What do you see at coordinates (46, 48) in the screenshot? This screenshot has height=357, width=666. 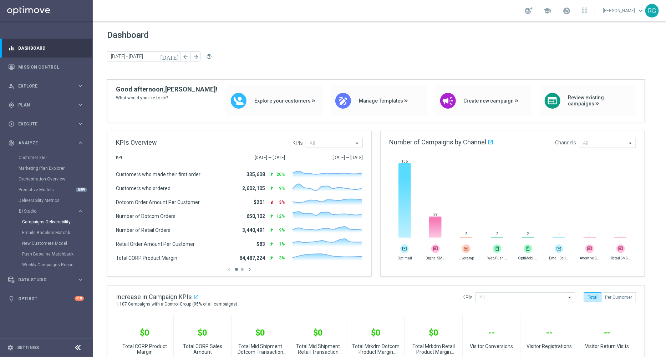 I see `div: Dashboard` at bounding box center [46, 48].